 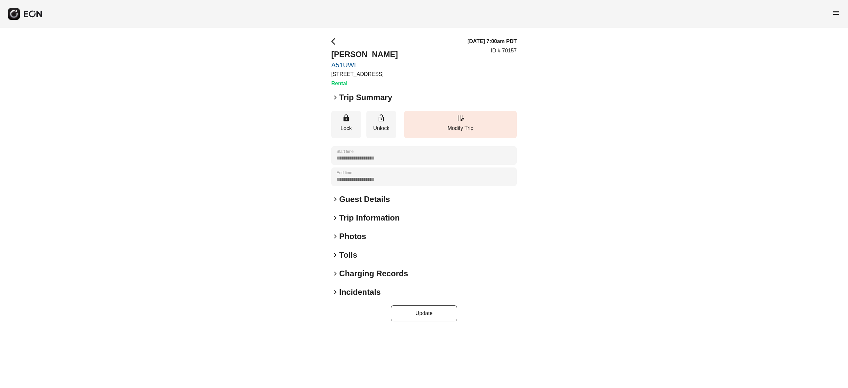 I want to click on span: menu, so click(x=836, y=13).